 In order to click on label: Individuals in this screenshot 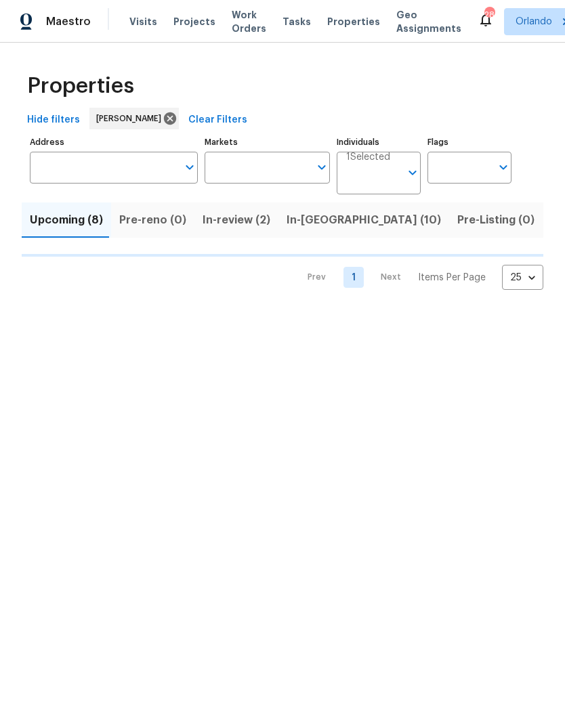, I will do `click(378, 142)`.